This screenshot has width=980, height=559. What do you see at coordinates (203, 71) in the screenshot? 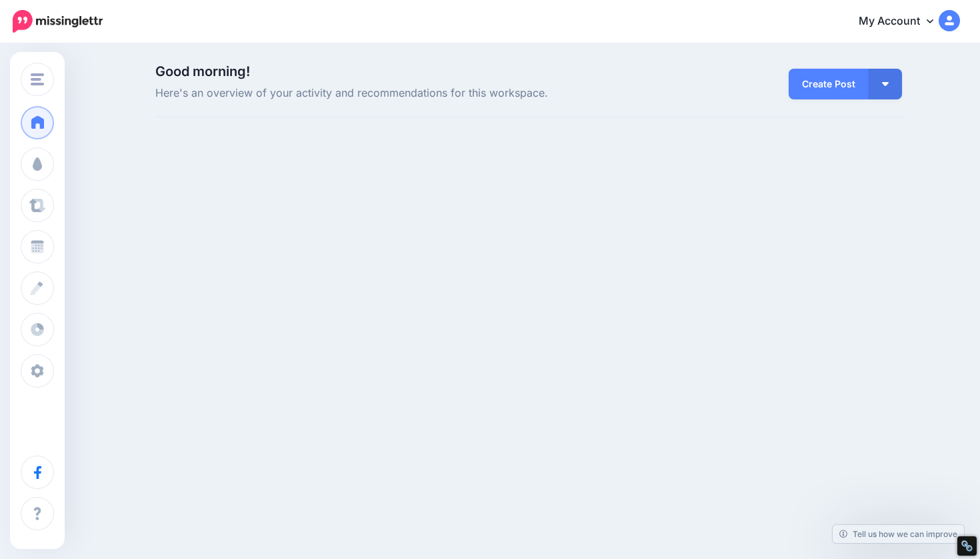
I see `span: Good morning!` at bounding box center [203, 71].